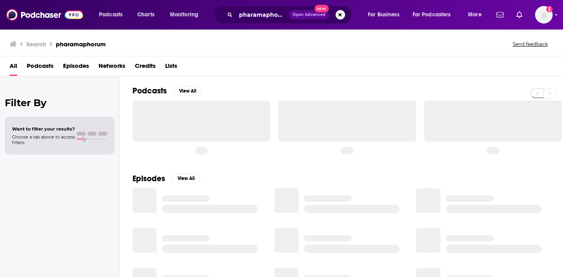 This screenshot has width=563, height=277. Describe the element at coordinates (184, 15) in the screenshot. I see `span: Monitoring` at that location.